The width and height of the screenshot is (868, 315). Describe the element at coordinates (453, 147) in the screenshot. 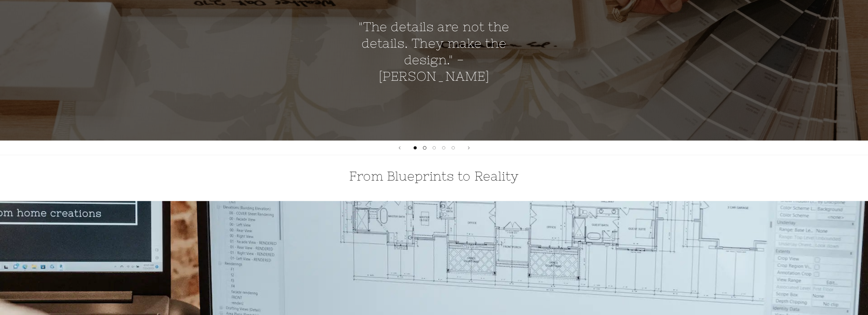

I see `button: Load slide 5 of 5` at that location.